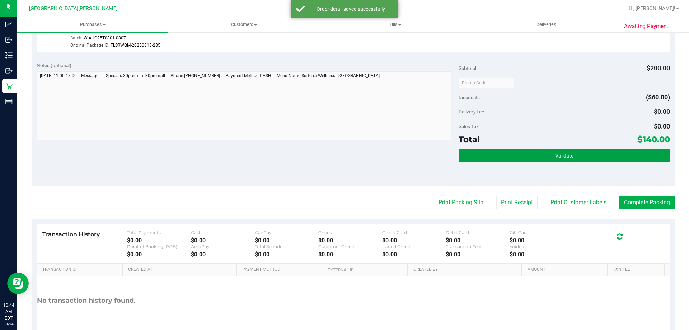 The height and width of the screenshot is (330, 689). I want to click on div: Debit Card, so click(478, 232).